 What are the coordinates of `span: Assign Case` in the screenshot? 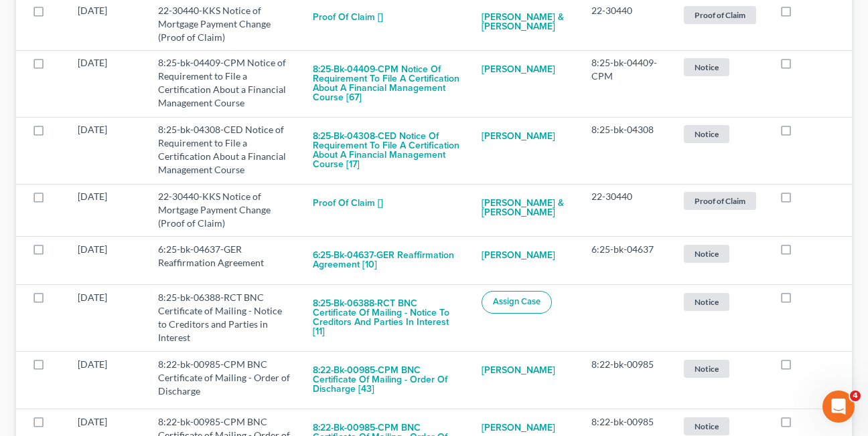 It's located at (516, 302).